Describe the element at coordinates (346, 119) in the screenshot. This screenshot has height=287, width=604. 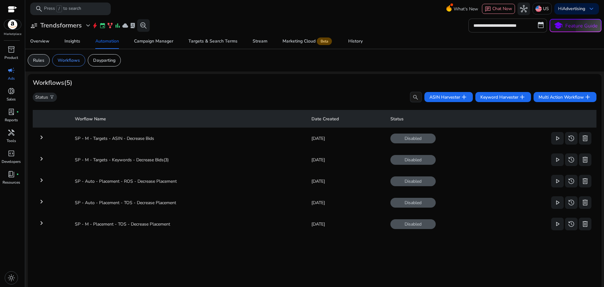
I see `th: Date Created` at that location.